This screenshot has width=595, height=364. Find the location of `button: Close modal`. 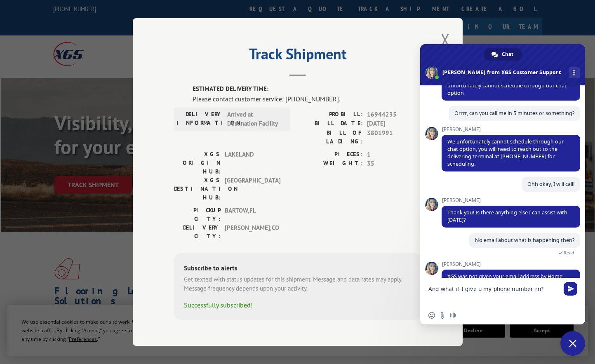

button: Close modal is located at coordinates (446, 40).